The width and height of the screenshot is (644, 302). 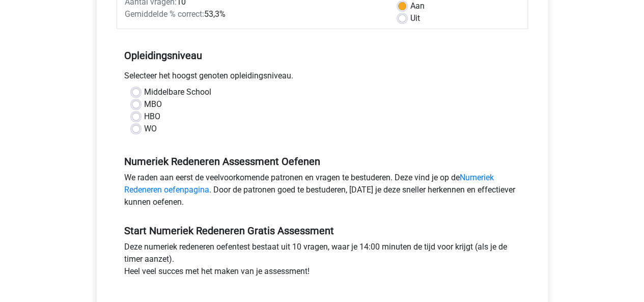 What do you see at coordinates (152, 117) in the screenshot?
I see `label: HBO` at bounding box center [152, 117].